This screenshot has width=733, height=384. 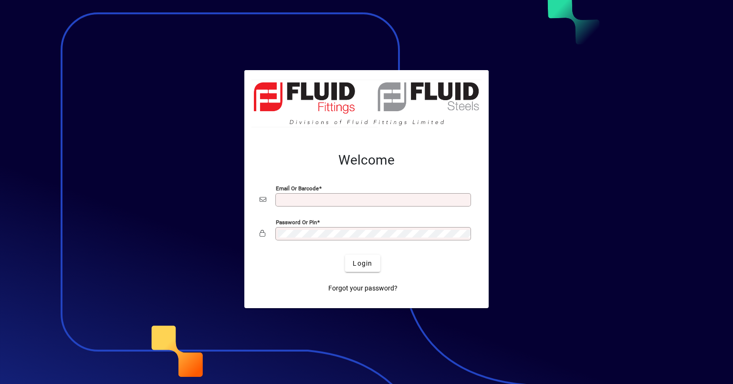 What do you see at coordinates (363, 288) in the screenshot?
I see `span: Forgot your password?` at bounding box center [363, 288].